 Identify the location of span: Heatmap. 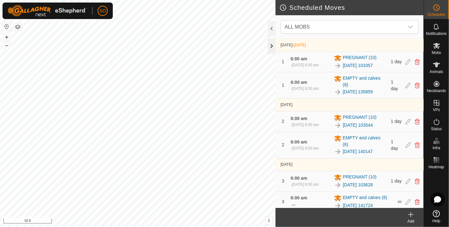
(437, 167).